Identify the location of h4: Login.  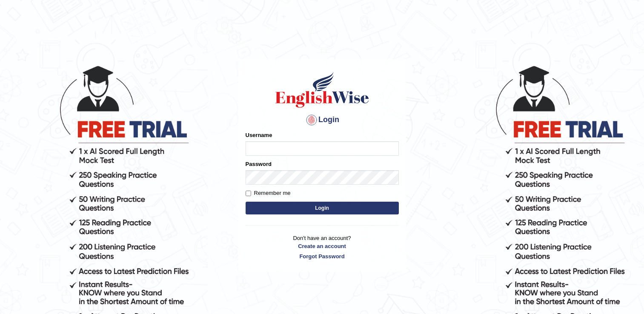
(322, 120).